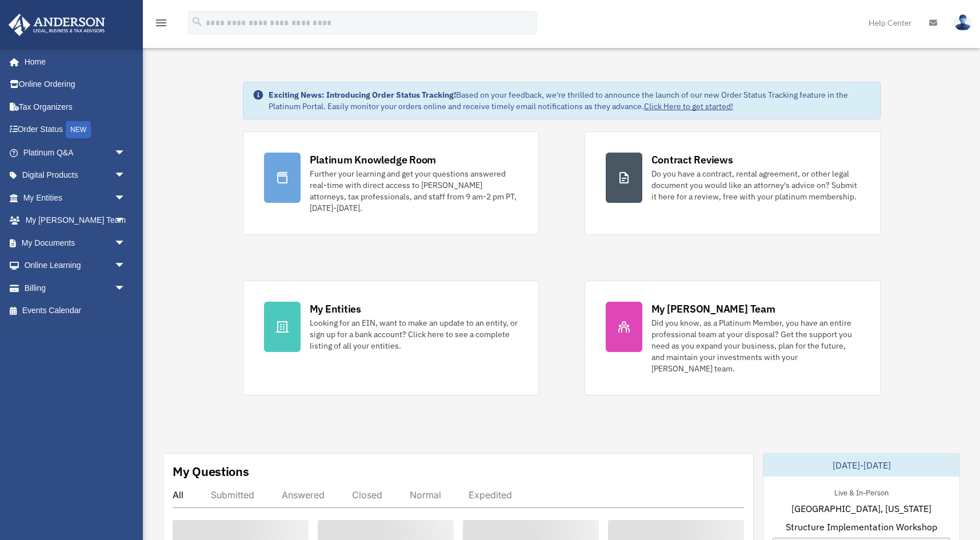 The width and height of the screenshot is (980, 540). Describe the element at coordinates (963, 22) in the screenshot. I see `img: User Pic` at that location.